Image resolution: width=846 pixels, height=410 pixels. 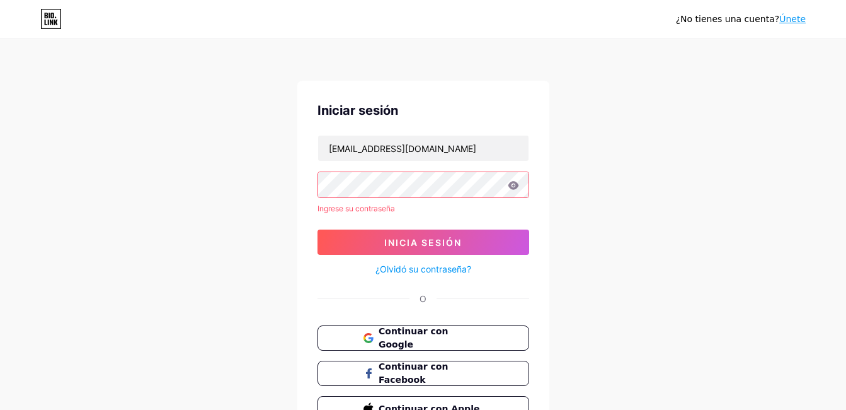 What do you see at coordinates (424, 242) in the screenshot?
I see `button: Inicia sesión` at bounding box center [424, 242].